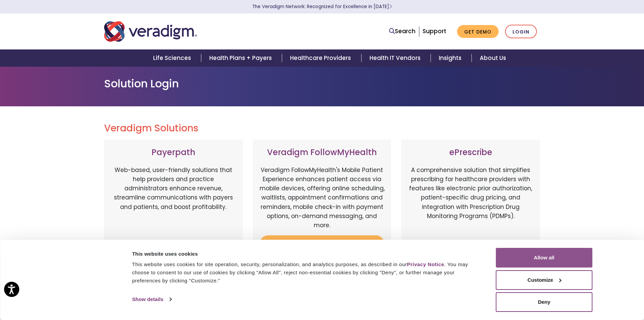  I want to click on p: Veradigm FollowMyHealth's Mobile Patient Experience enhances patient access via mobile devices, o..., so click(322, 198).